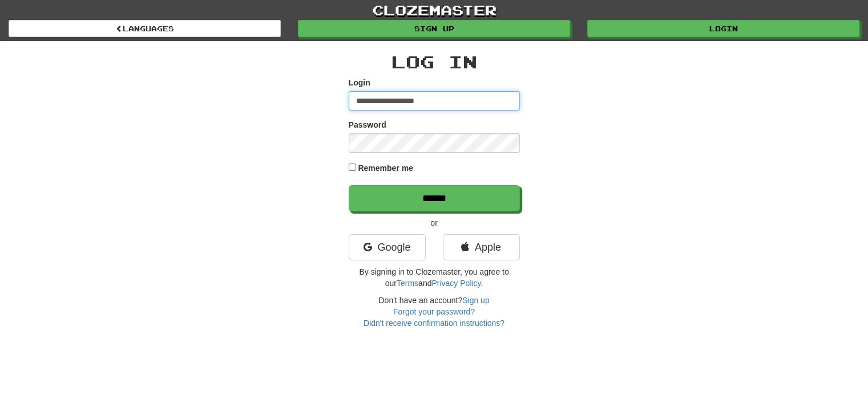 The width and height of the screenshot is (868, 396). I want to click on p: By signing in to Clozemaster, you agree to our and ., so click(434, 278).